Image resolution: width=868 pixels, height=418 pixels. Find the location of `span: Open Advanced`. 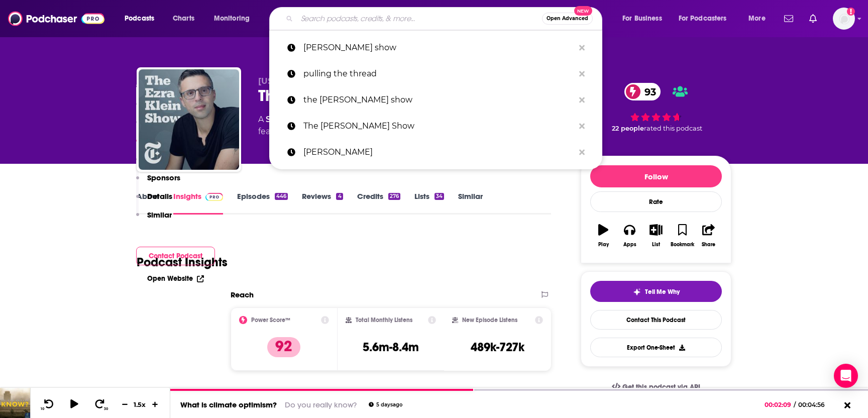

span: Open Advanced is located at coordinates (567, 18).